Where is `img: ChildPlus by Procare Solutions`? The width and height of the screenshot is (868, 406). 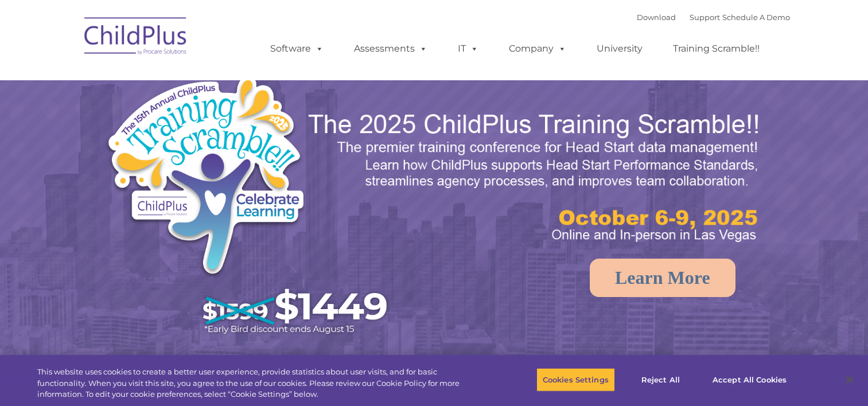 img: ChildPlus by Procare Solutions is located at coordinates (136, 38).